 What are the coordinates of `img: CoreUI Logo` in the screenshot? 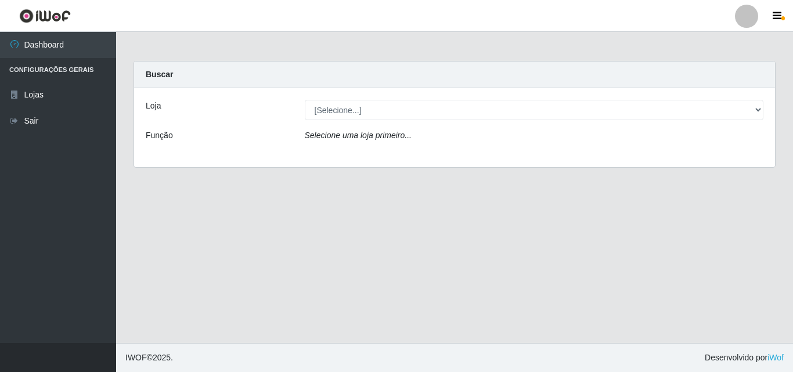 It's located at (45, 16).